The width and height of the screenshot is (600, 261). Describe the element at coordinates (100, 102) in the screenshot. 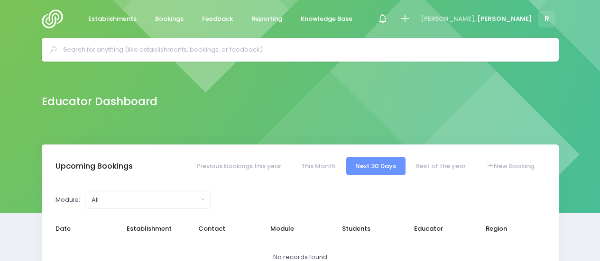

I see `h2: Educator Dashboard` at that location.